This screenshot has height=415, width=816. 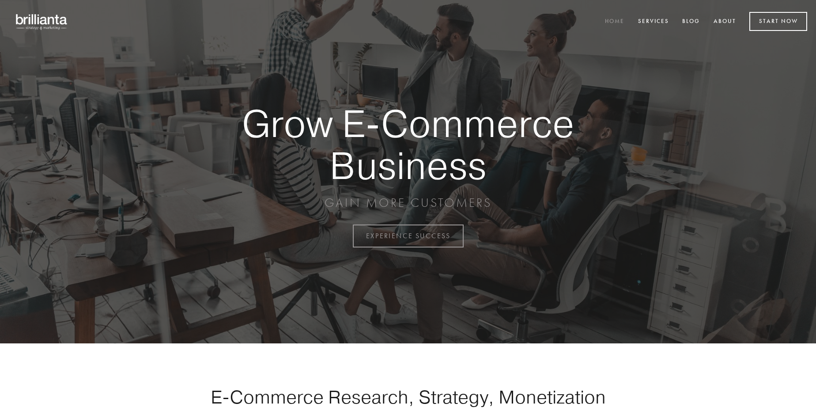 What do you see at coordinates (653, 22) in the screenshot?
I see `a: Services` at bounding box center [653, 22].